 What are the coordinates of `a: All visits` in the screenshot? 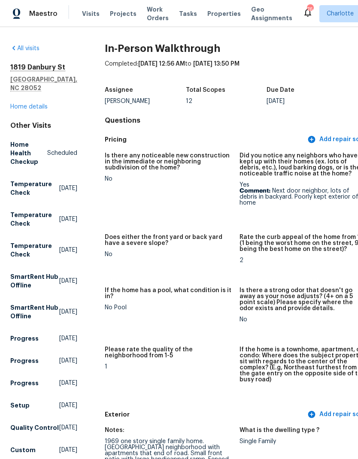 It's located at (25, 49).